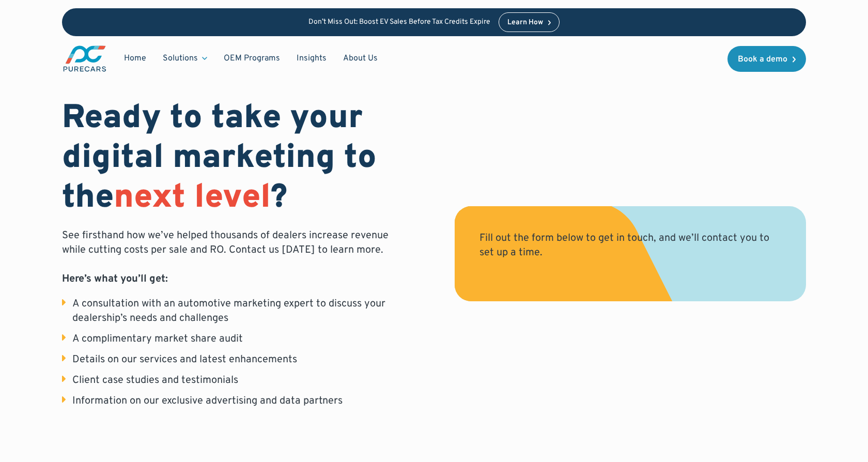 Image resolution: width=868 pixels, height=462 pixels. Describe the element at coordinates (237, 159) in the screenshot. I see `h1: Ready to take your digital marketing to the ?` at that location.